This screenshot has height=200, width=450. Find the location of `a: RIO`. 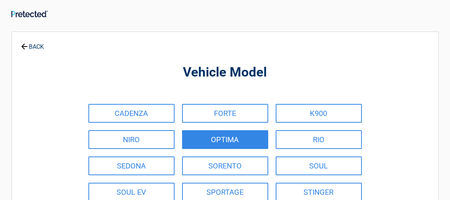

a: RIO is located at coordinates (319, 139).